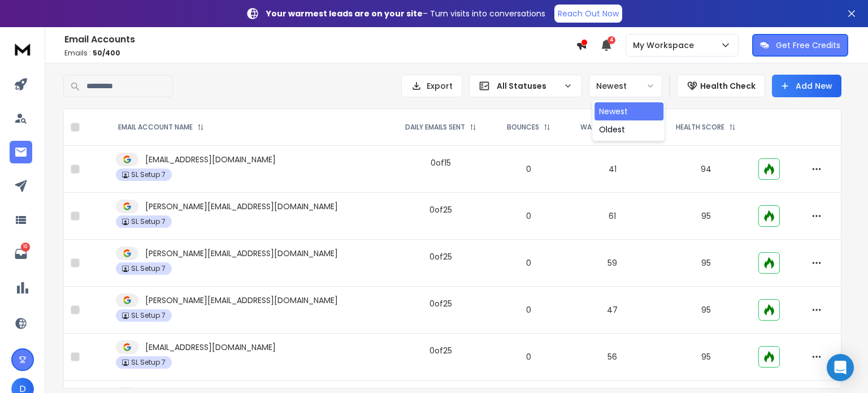 This screenshot has width=868, height=393. Describe the element at coordinates (588, 14) in the screenshot. I see `p: Reach Out Now` at that location.